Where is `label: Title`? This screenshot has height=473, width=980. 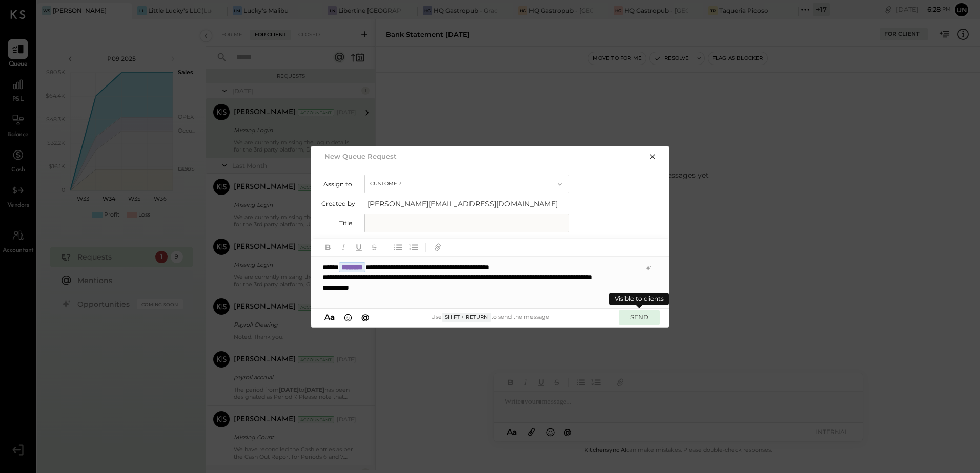 label: Title is located at coordinates (337, 223).